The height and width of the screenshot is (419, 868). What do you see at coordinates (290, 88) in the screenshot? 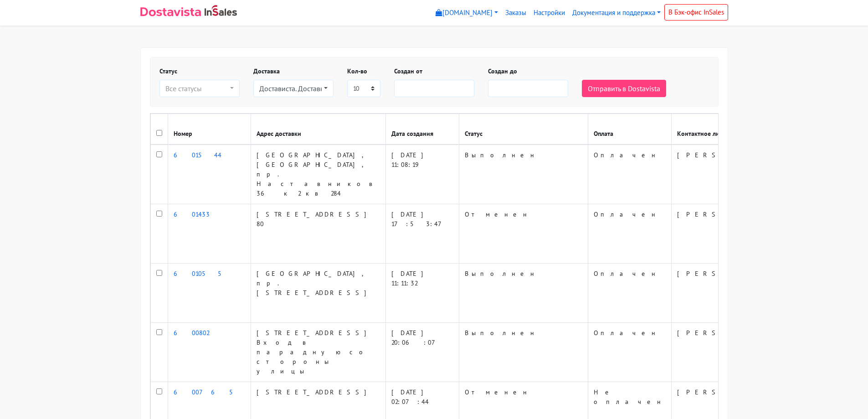
I see `div: Достависта. Доставка день в день В пределах КАД.` at bounding box center [290, 88].